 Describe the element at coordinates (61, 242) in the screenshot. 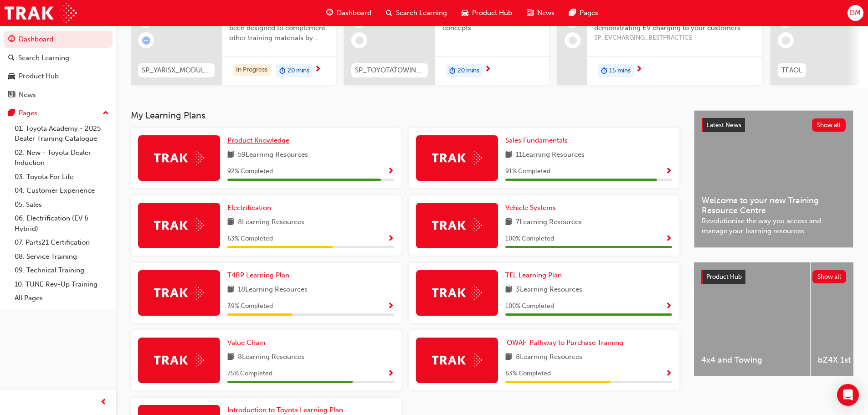

I see `a: 07. Parts21 Certification` at that location.